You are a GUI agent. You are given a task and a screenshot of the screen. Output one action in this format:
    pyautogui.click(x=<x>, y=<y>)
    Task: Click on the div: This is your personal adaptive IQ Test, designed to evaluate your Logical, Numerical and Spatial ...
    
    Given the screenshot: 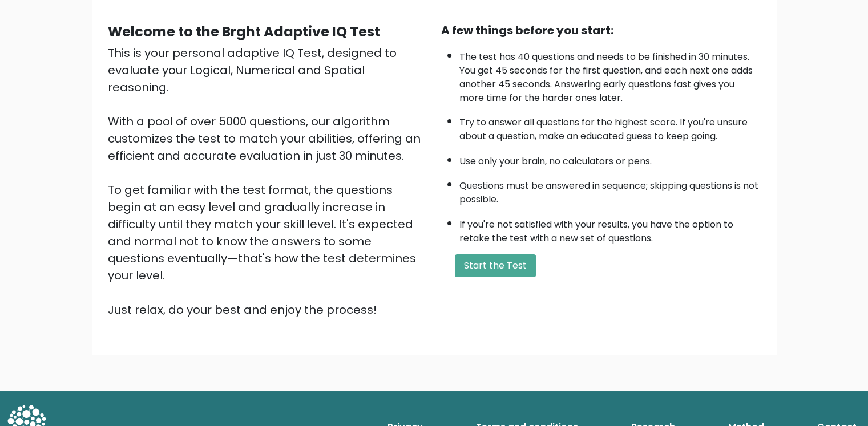 What is the action you would take?
    pyautogui.click(x=268, y=181)
    